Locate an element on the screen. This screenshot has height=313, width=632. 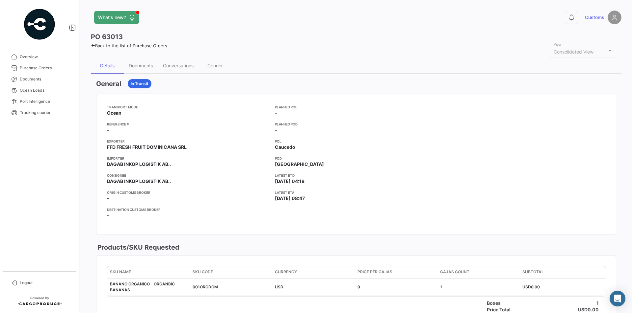
h4: 1 is located at coordinates (597, 304).